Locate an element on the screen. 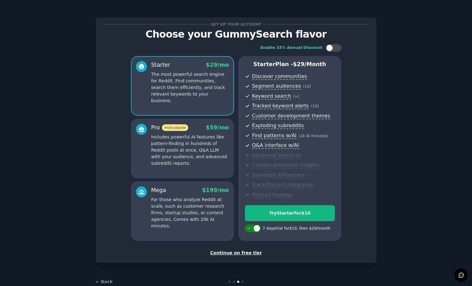  p: Choose your GummySearch flavor is located at coordinates (236, 34).